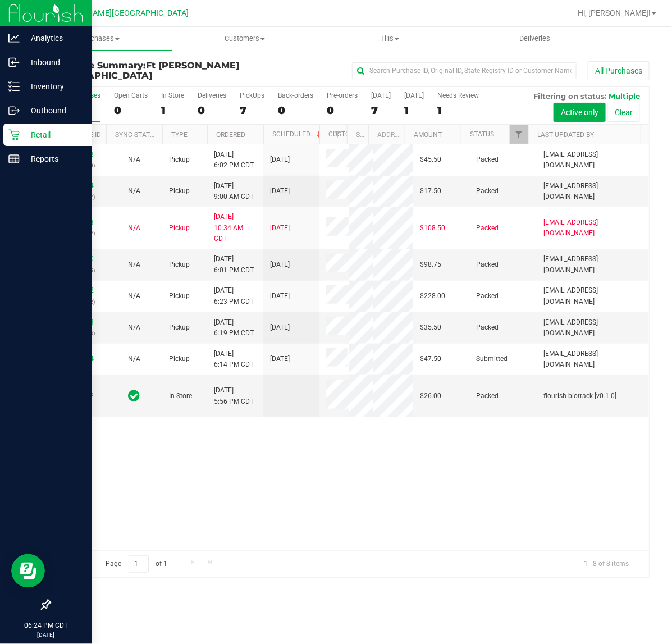 The image size is (672, 644). What do you see at coordinates (14, 86) in the screenshot?
I see `inline-svg: Inventory` at bounding box center [14, 86].